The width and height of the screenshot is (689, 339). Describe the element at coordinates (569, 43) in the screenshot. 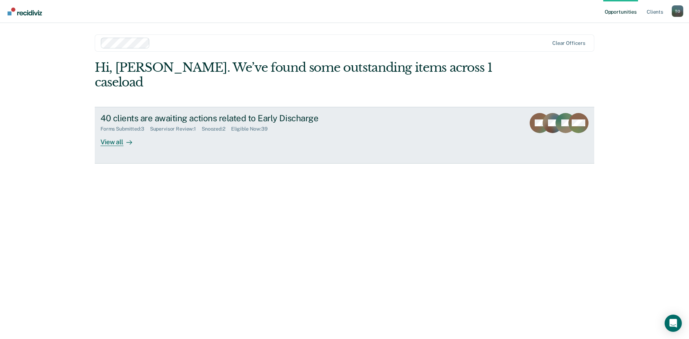

I see `div: Clear officers` at that location.